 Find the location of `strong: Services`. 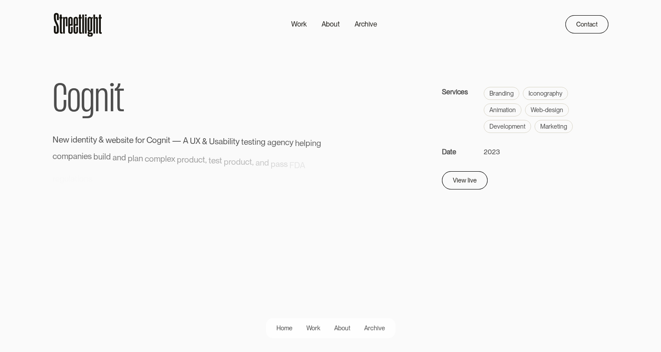

strong: Services is located at coordinates (455, 92).